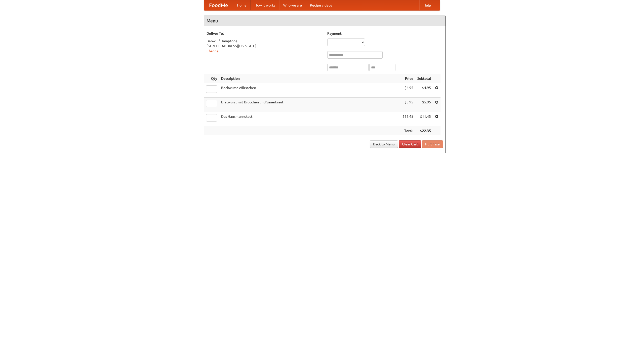  What do you see at coordinates (293, 5) in the screenshot?
I see `a: Who we are` at bounding box center [293, 5].